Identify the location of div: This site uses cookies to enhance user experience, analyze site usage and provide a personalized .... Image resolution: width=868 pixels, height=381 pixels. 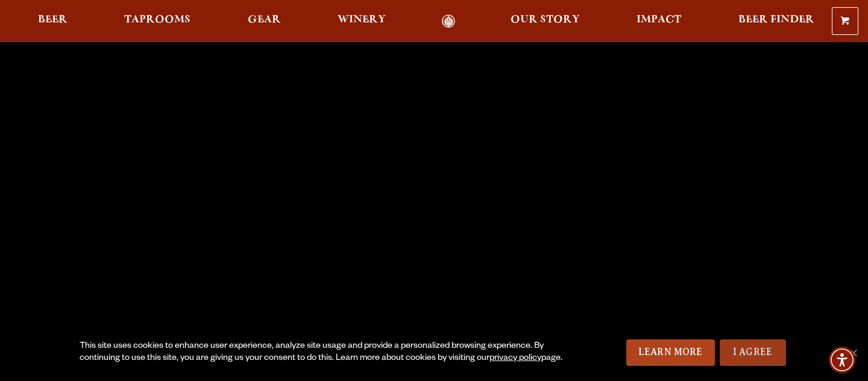
(321, 353).